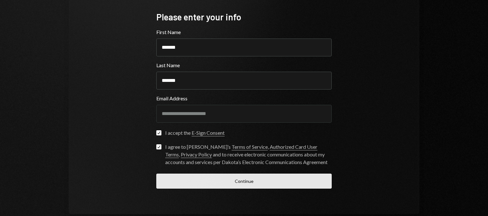  Describe the element at coordinates (250, 147) in the screenshot. I see `a: Terms of Service` at that location.